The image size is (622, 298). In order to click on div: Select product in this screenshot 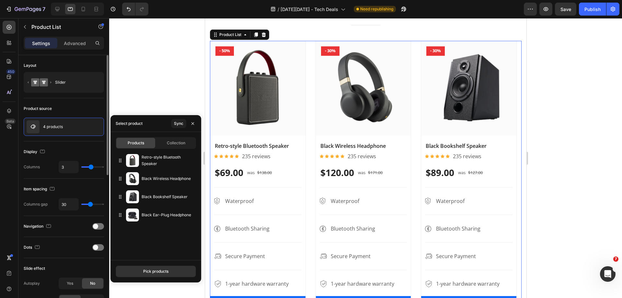, I will do `click(129, 123)`.